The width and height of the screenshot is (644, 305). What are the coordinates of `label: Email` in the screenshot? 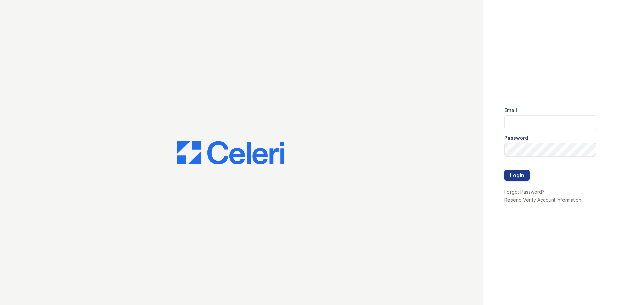 It's located at (511, 111).